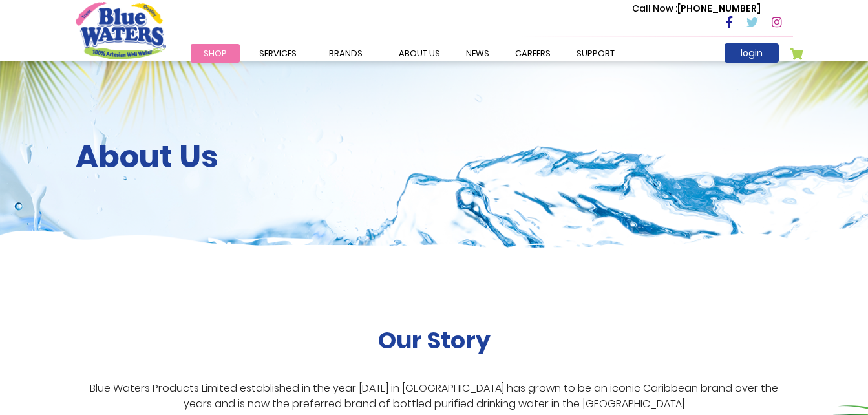 Image resolution: width=868 pixels, height=415 pixels. Describe the element at coordinates (477, 53) in the screenshot. I see `a: News` at that location.